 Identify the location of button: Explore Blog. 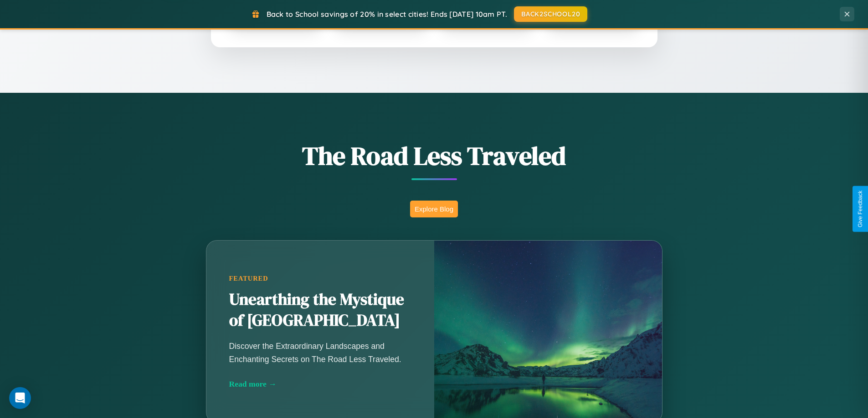
(434, 209).